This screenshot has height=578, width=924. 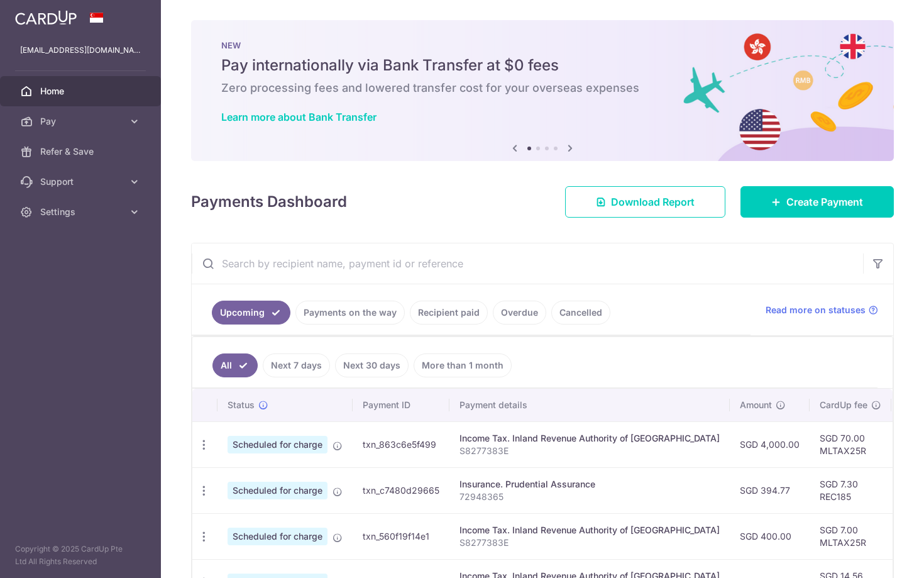 I want to click on a: Cancelled, so click(x=581, y=313).